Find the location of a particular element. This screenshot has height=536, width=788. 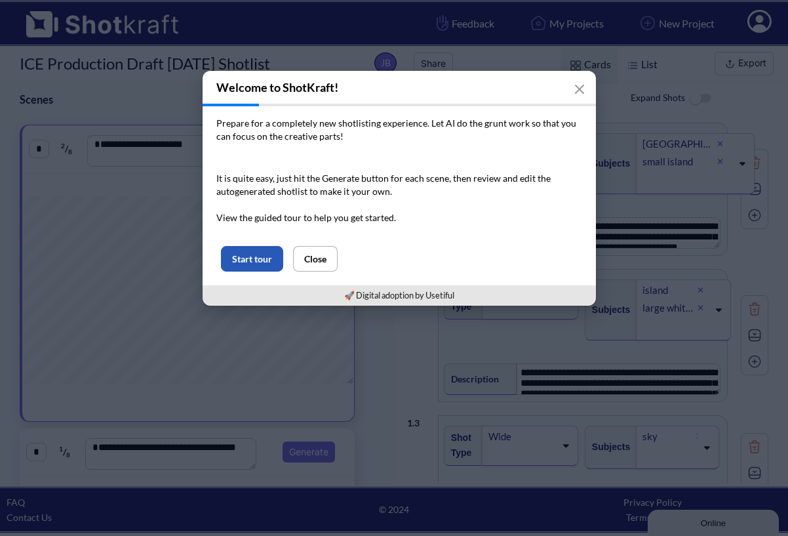

button: Start tour is located at coordinates (252, 258).